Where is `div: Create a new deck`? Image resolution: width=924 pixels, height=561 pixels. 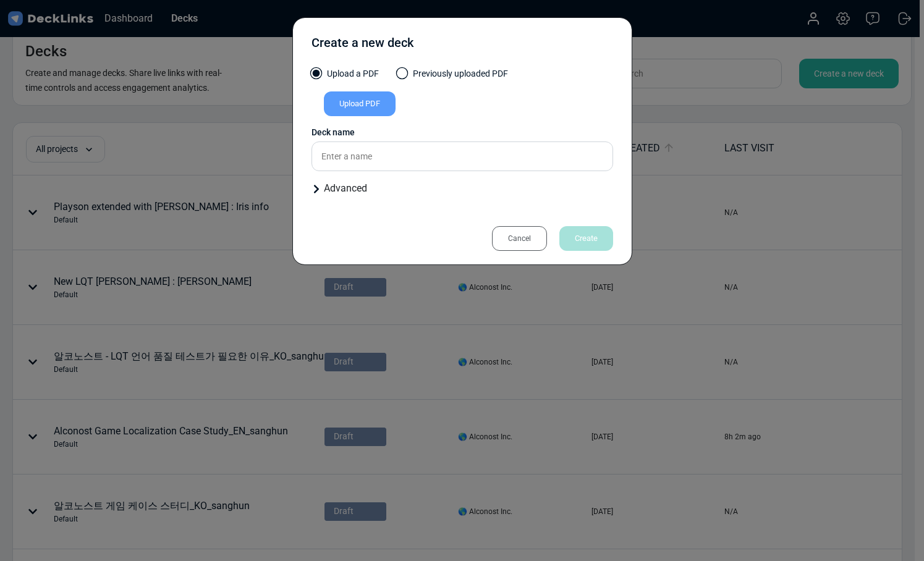
div: Create a new deck is located at coordinates (362, 46).